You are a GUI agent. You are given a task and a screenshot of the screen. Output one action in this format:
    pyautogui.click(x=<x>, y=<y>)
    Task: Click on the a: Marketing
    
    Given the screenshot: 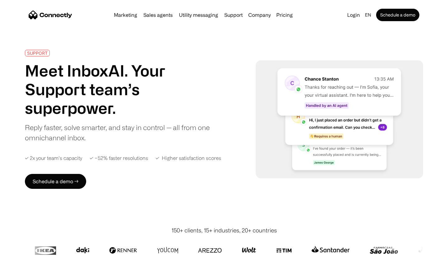 What is the action you would take?
    pyautogui.click(x=125, y=15)
    